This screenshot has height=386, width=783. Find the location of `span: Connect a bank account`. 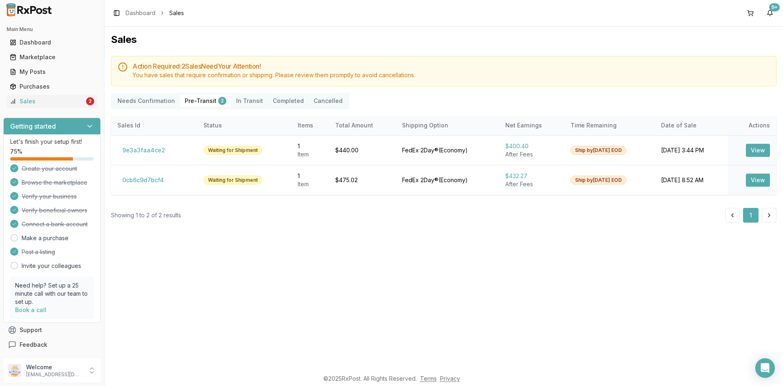

span: Connect a bank account is located at coordinates (55, 224).